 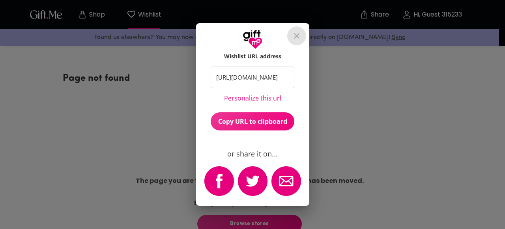 I want to click on button: email, so click(x=286, y=182).